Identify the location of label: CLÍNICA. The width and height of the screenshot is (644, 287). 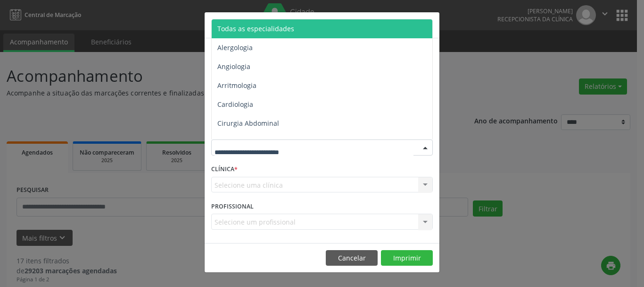
(224, 169).